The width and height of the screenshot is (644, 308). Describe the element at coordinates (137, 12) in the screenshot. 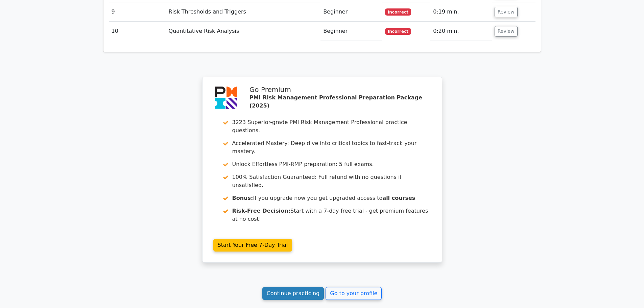

I see `td: 9` at that location.